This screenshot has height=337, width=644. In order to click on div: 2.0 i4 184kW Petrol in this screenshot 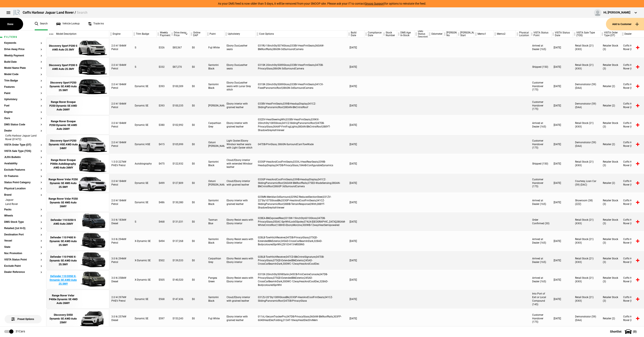, I will do `click(121, 86)`.